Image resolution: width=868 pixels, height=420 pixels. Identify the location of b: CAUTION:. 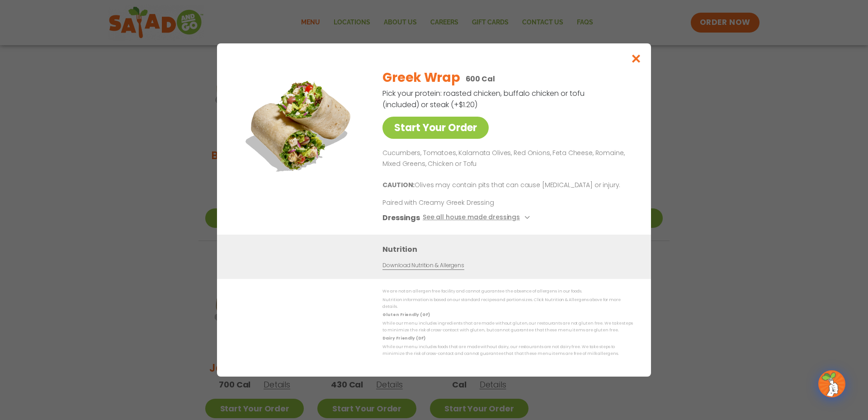
(398, 185).